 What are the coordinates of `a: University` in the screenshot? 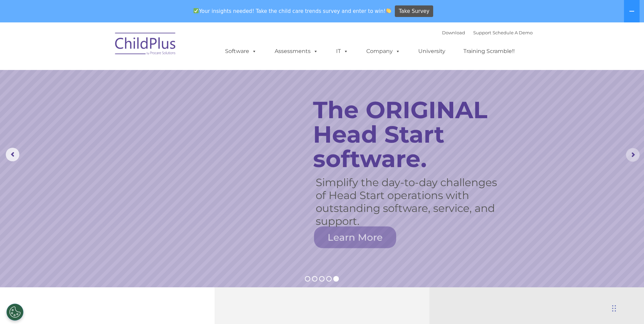 It's located at (432, 51).